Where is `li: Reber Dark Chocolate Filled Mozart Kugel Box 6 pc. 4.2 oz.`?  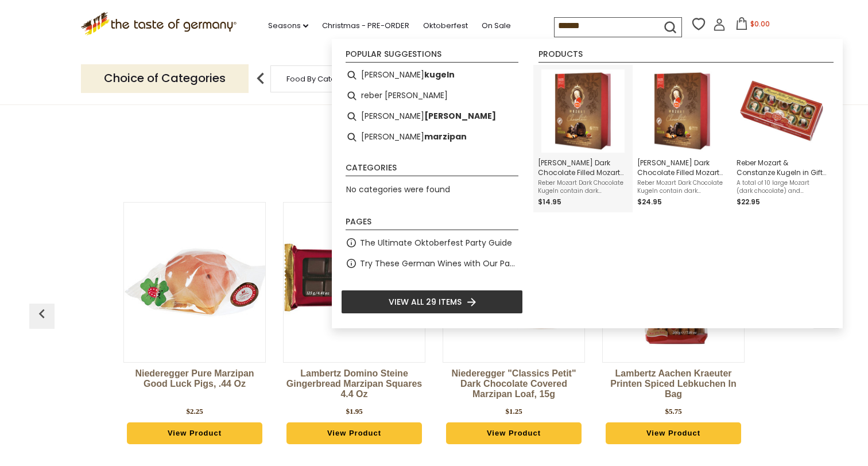
li: Reber Dark Chocolate Filled Mozart Kugel Box 6 pc. 4.2 oz. is located at coordinates (582, 138).